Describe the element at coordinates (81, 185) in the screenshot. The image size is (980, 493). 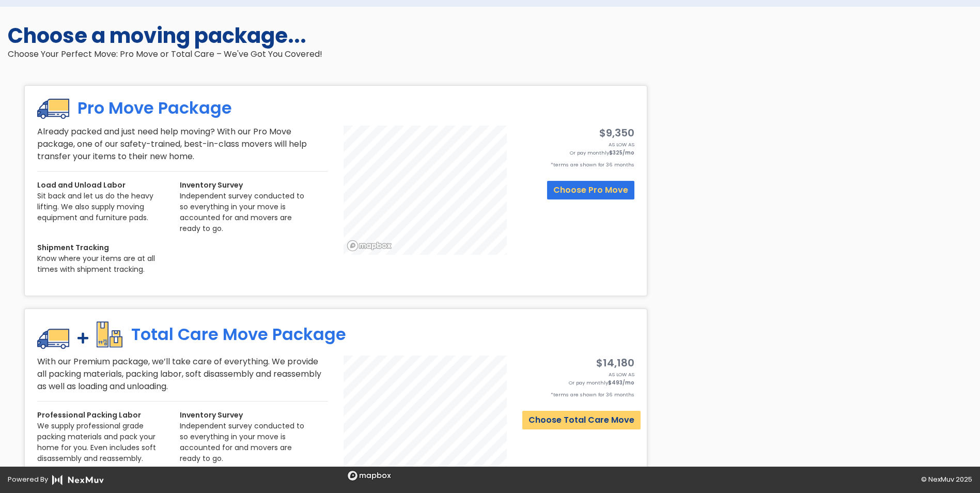
I see `strong: Load and Unload Labor` at that location.